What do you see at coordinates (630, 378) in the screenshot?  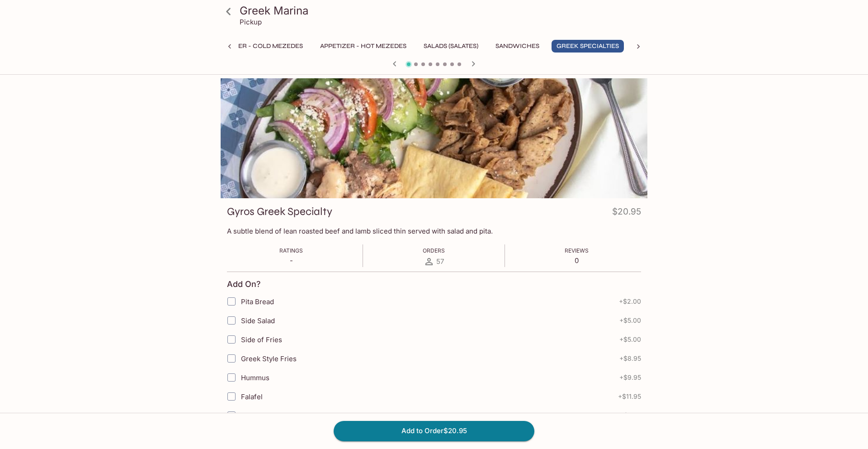 I see `span: + $9.95` at bounding box center [630, 378].